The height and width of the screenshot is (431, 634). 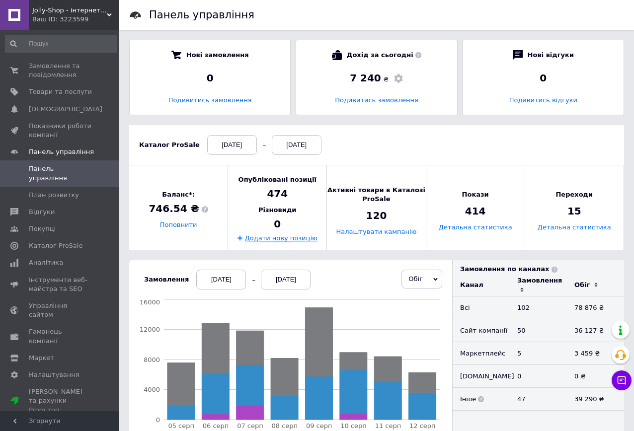 What do you see at coordinates (42, 212) in the screenshot?
I see `span: Відгуки` at bounding box center [42, 212].